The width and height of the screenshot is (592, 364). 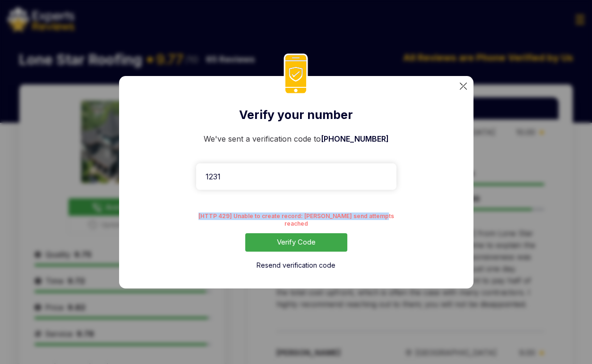 What do you see at coordinates (296, 115) in the screenshot?
I see `h2: Verify your number` at bounding box center [296, 115].